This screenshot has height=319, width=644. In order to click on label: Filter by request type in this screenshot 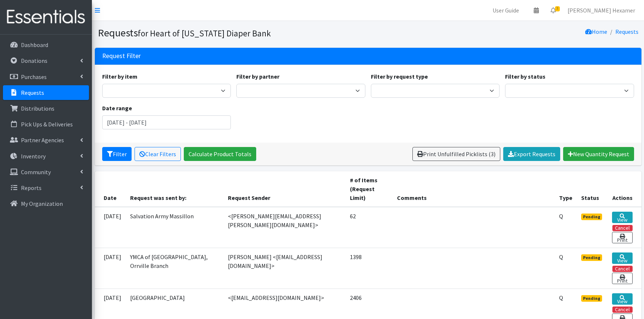, I will do `click(399, 76)`.